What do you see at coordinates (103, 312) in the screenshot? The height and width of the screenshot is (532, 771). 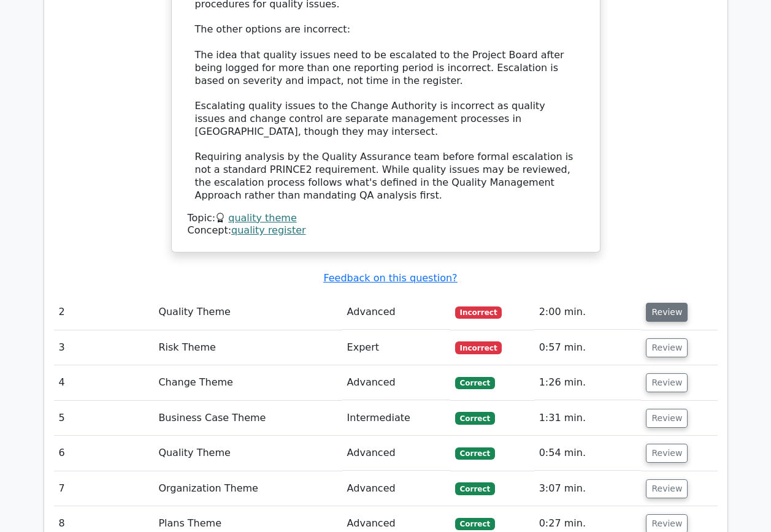 I see `td: 2` at bounding box center [103, 312].